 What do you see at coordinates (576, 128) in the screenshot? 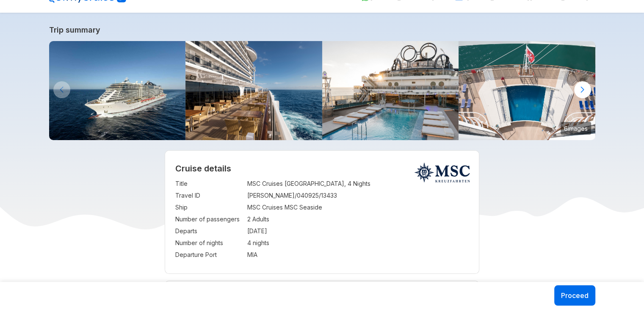
I see `small: 6 images` at bounding box center [576, 128].